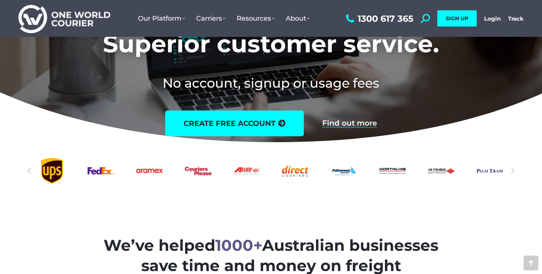  Describe the element at coordinates (101, 171) in the screenshot. I see `div: 5 / 25` at that location.